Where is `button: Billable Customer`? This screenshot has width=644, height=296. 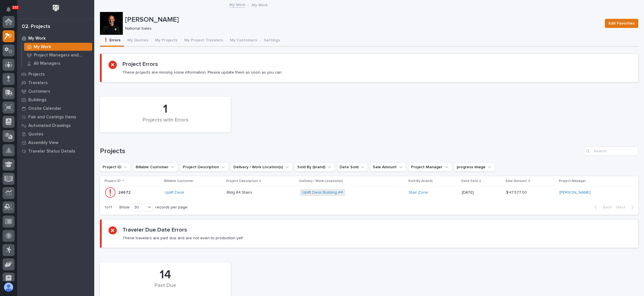
button: Billable Customer is located at coordinates (155, 167).